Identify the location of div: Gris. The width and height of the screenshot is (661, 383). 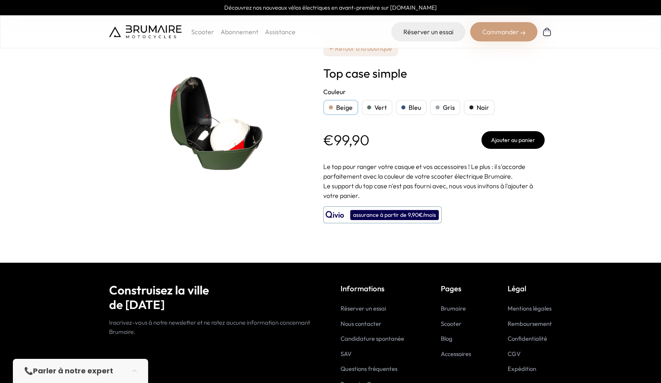
(445, 107).